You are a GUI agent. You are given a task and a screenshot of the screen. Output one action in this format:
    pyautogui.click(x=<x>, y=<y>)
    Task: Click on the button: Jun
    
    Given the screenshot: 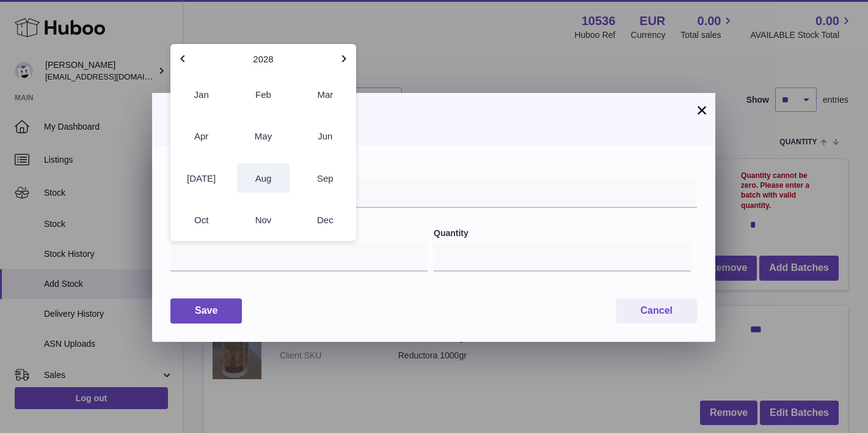 What is the action you would take?
    pyautogui.click(x=325, y=136)
    